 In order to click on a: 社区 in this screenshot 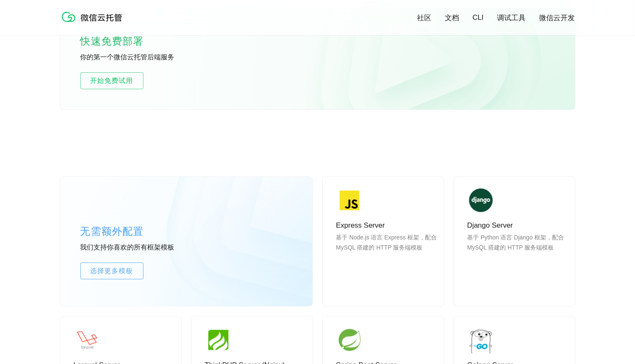, I will do `click(424, 18)`.